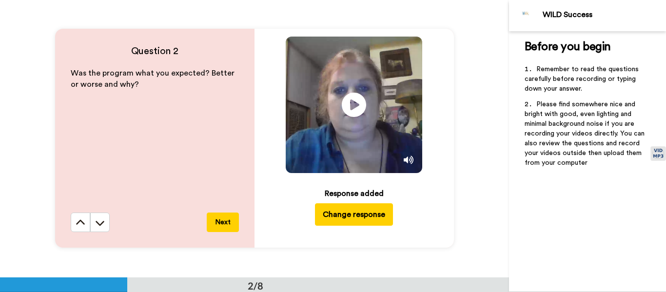 Image resolution: width=666 pixels, height=292 pixels. Describe the element at coordinates (354, 194) in the screenshot. I see `div: Response added` at that location.